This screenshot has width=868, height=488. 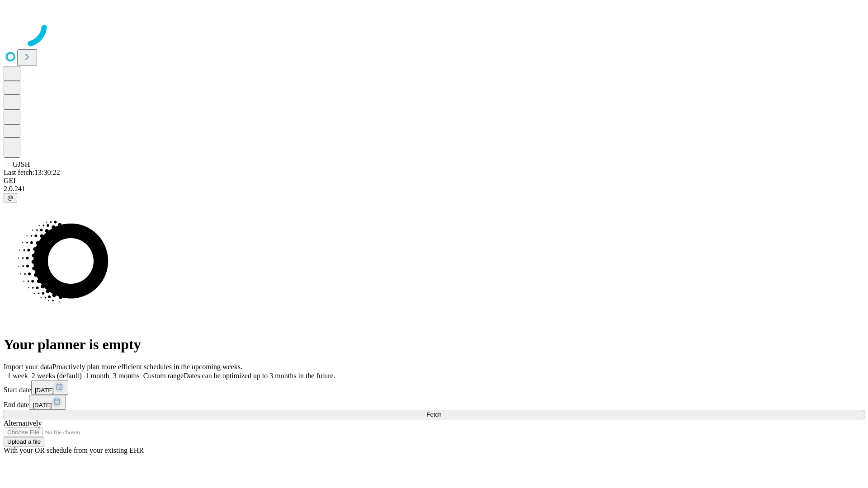 I want to click on span: Proactively plan more efficient schedules in the upcoming weeks., so click(x=147, y=367).